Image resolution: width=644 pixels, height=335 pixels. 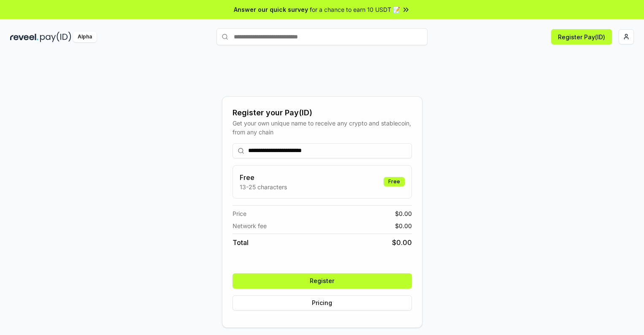 I want to click on span: Price, so click(x=239, y=213).